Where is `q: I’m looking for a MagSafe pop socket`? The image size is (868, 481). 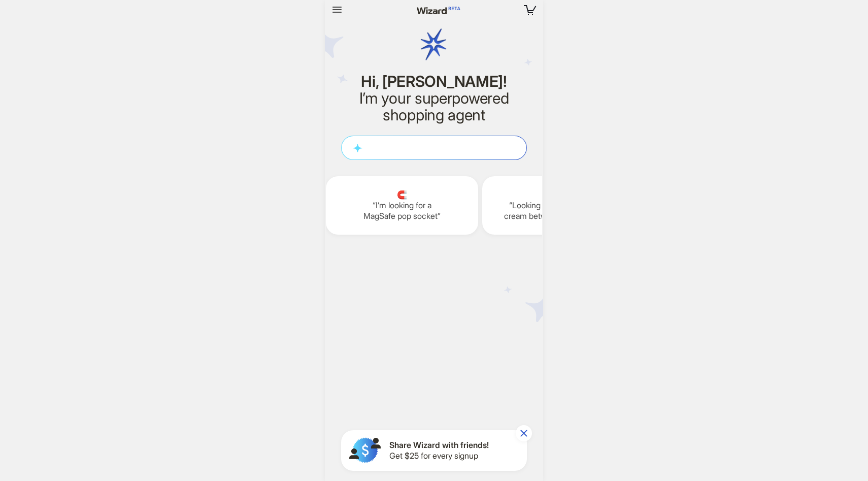
q: I’m looking for a MagSafe pop socket is located at coordinates (402, 211).